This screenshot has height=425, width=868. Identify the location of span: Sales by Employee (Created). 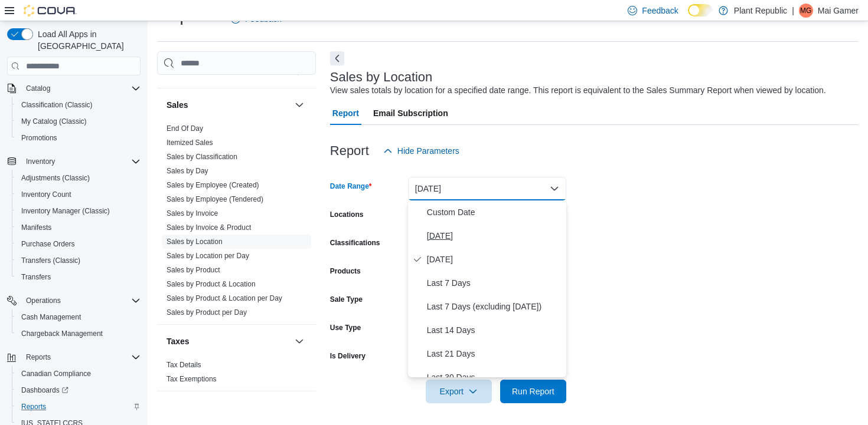
(212, 186).